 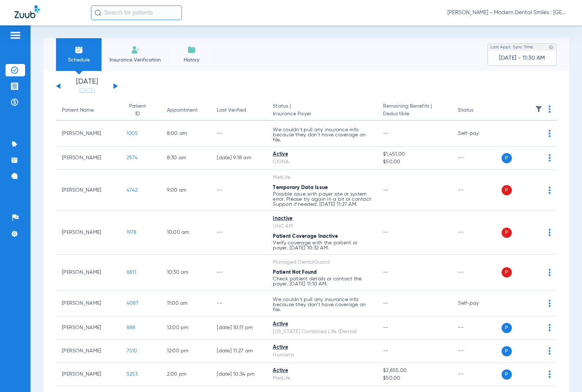 What do you see at coordinates (132, 374) in the screenshot?
I see `span: 5253` at bounding box center [132, 374].